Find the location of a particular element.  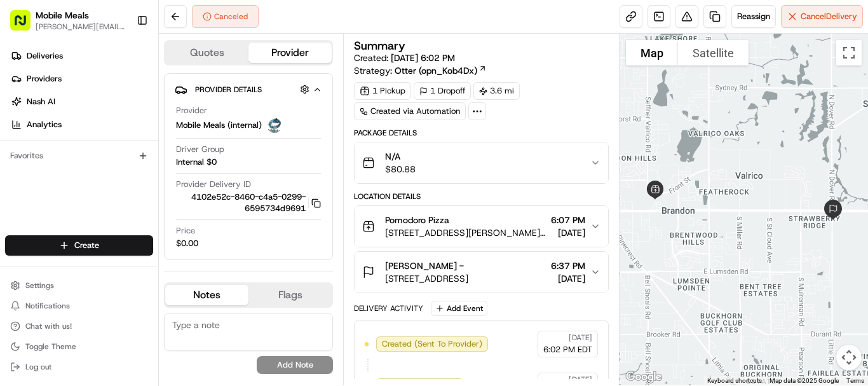

button: Quotes is located at coordinates (206, 53).